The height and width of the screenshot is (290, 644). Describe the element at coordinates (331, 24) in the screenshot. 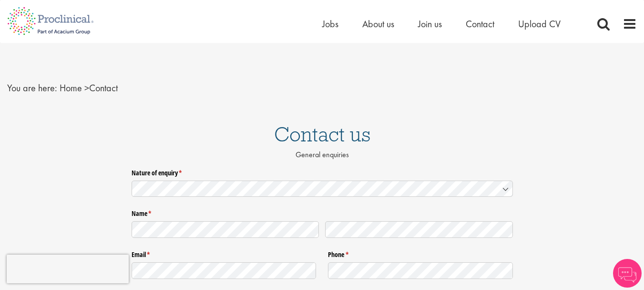

I see `span: Jobs` at that location.